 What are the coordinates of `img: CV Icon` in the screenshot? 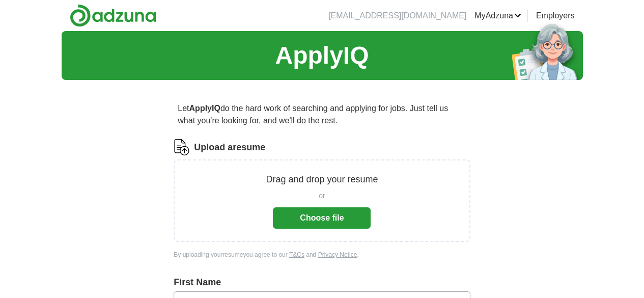 It's located at (181, 147).